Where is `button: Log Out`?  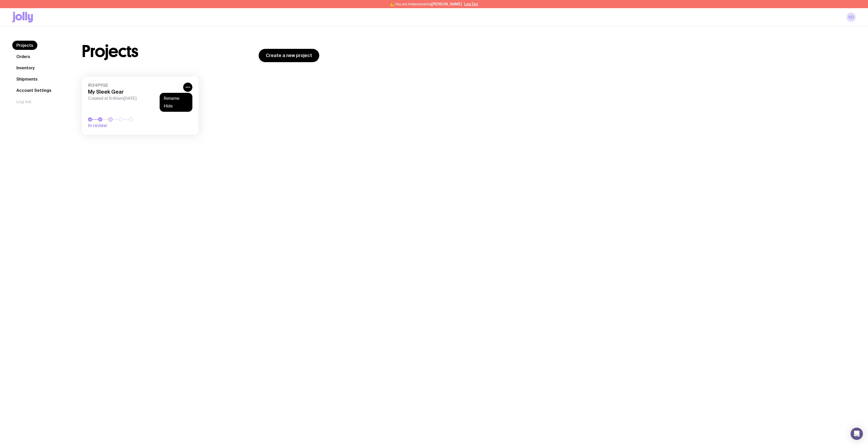
button: Log Out is located at coordinates (471, 4).